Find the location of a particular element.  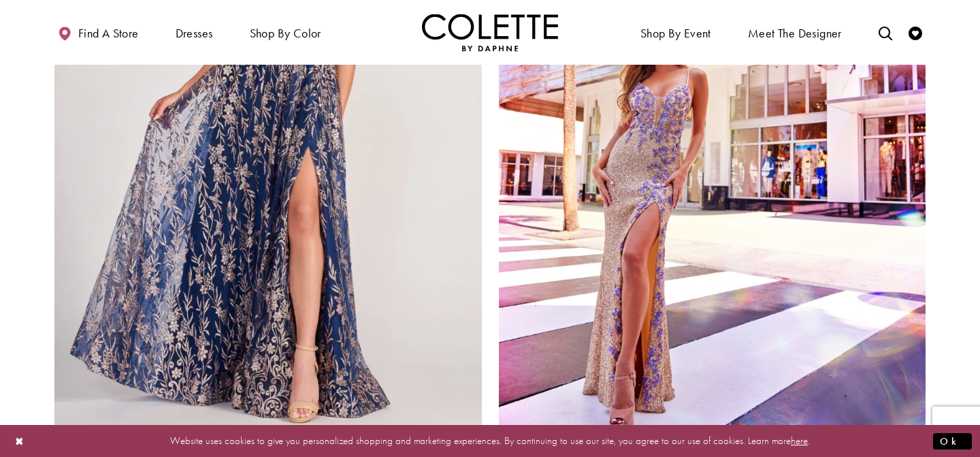

a: Toggle search is located at coordinates (886, 32).